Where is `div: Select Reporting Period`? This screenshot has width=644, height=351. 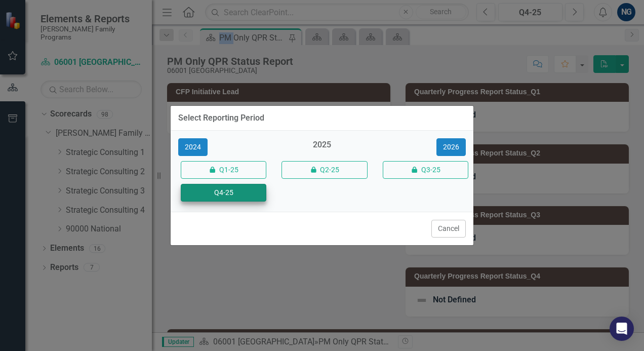
div: Select Reporting Period is located at coordinates (222, 118).